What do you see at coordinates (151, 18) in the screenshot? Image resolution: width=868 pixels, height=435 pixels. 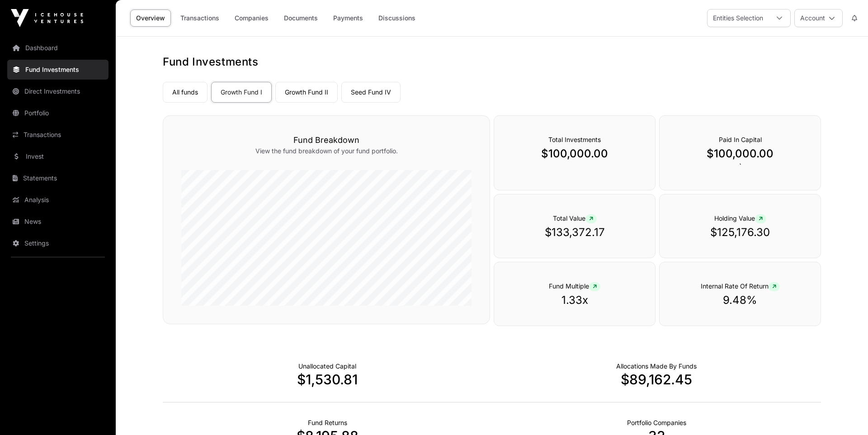 I see `a: Overview` at bounding box center [151, 18].